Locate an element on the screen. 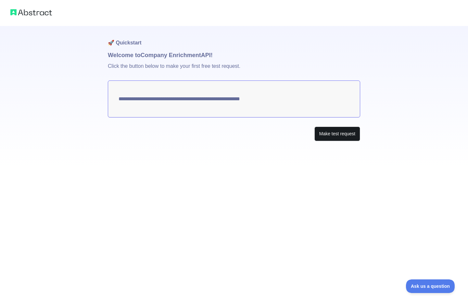 The width and height of the screenshot is (468, 306). h1: 🚀 Quickstart is located at coordinates (234, 38).